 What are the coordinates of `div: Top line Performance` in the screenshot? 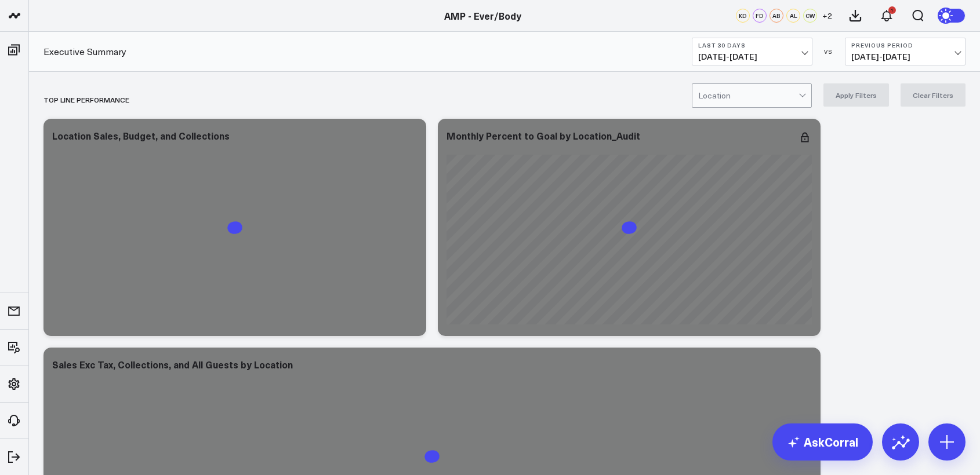 It's located at (86, 99).